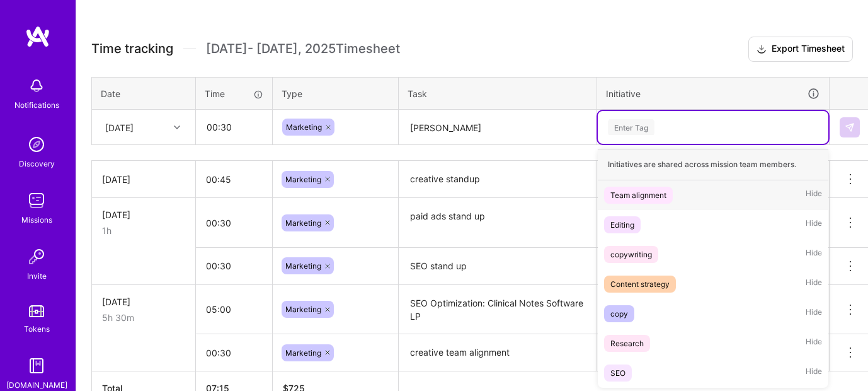 The width and height of the screenshot is (868, 391). What do you see at coordinates (631, 254) in the screenshot?
I see `div: copywriting` at bounding box center [631, 254].